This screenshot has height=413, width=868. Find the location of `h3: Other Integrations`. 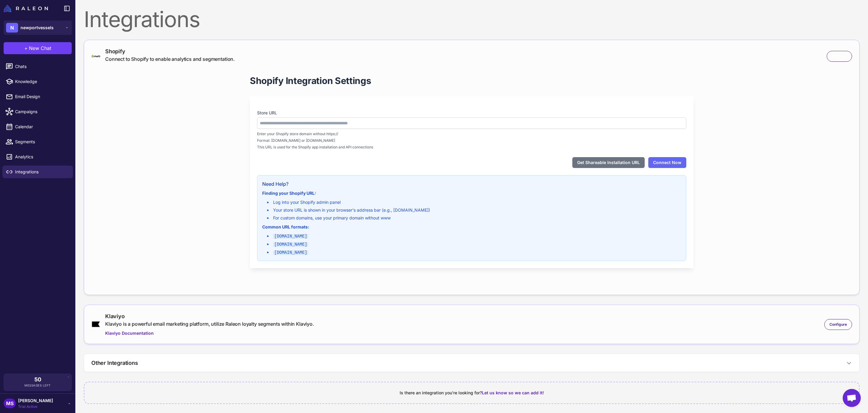

h3: Other Integrations is located at coordinates (115, 363).